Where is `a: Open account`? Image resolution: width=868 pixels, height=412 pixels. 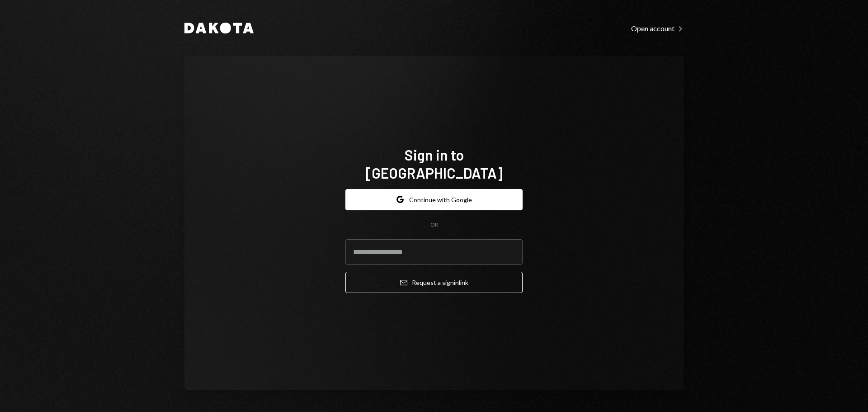
a: Open account is located at coordinates (657, 28).